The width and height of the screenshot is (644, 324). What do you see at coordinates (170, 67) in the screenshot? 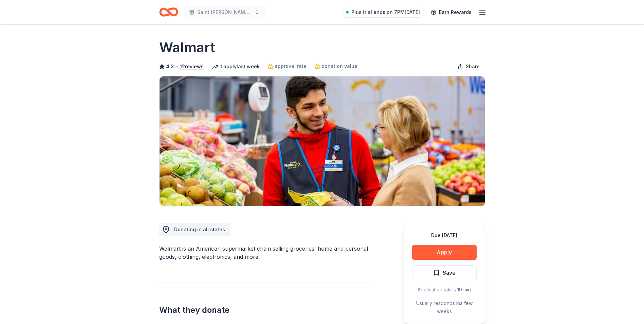
I see `span: 4.3` at bounding box center [170, 67].